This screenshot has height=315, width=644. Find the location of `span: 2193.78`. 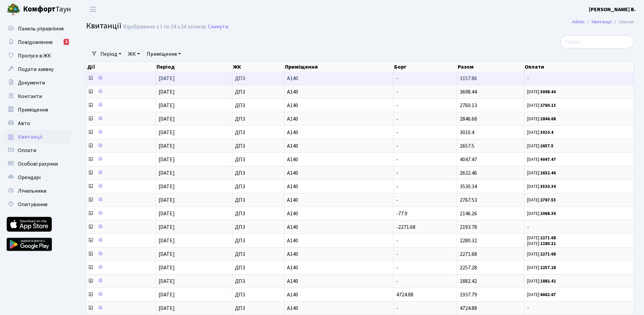

span: 2193.78 is located at coordinates (468, 227).